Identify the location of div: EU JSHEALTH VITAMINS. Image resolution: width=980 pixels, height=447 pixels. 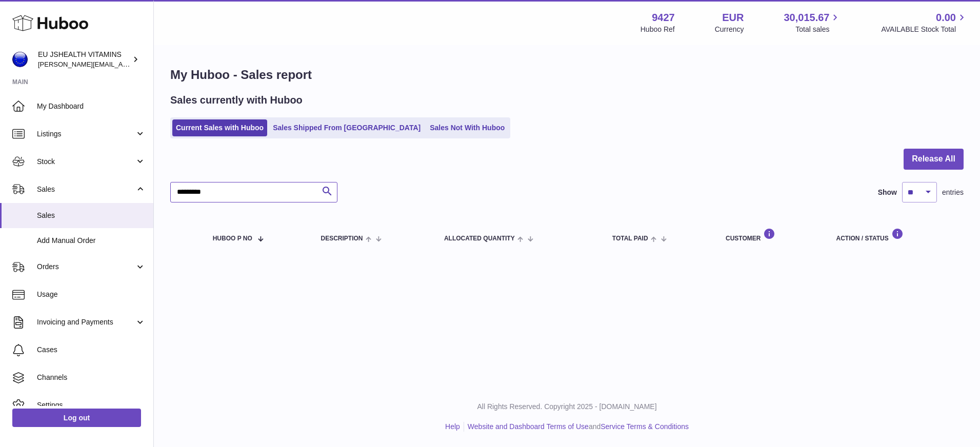
(84, 59).